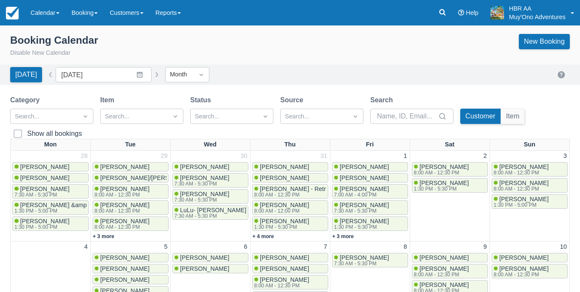  Describe the element at coordinates (130, 145) in the screenshot. I see `a: Tue` at that location.